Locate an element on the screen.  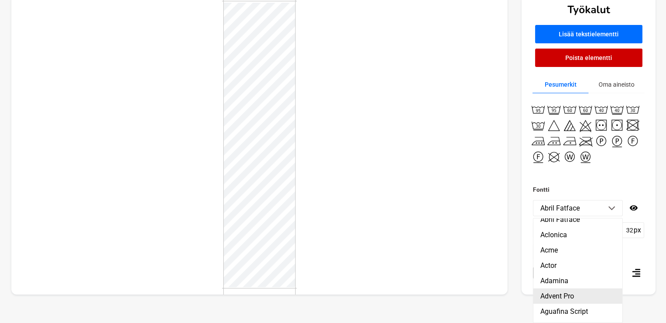
button: Lisää tekstielementti is located at coordinates (589, 34).